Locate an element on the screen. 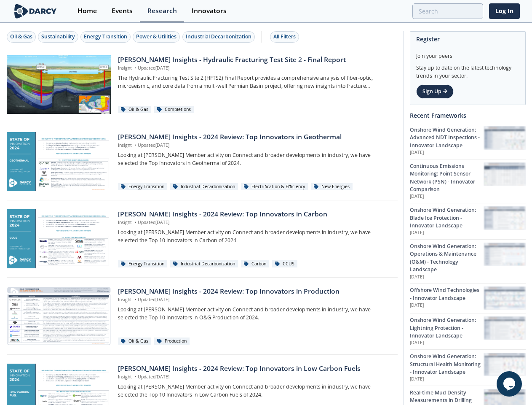 The width and height of the screenshot is (532, 405). button: Oil & Gas is located at coordinates (21, 37).